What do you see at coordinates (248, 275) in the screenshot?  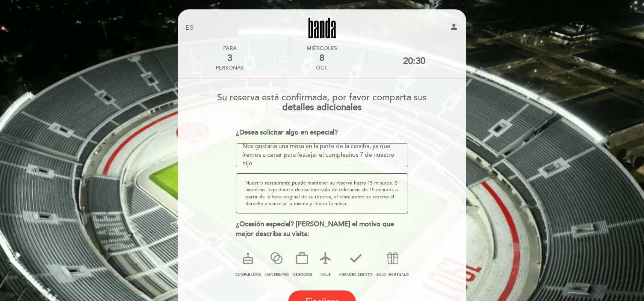 I see `span: CUMPLEAÑOS` at bounding box center [248, 275].